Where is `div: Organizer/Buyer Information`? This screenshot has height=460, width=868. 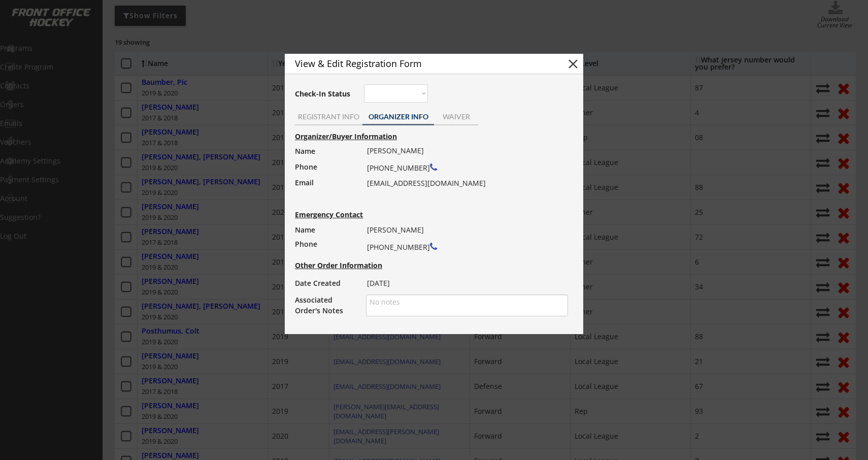
div: Organizer/Buyer Information is located at coordinates (436, 136).